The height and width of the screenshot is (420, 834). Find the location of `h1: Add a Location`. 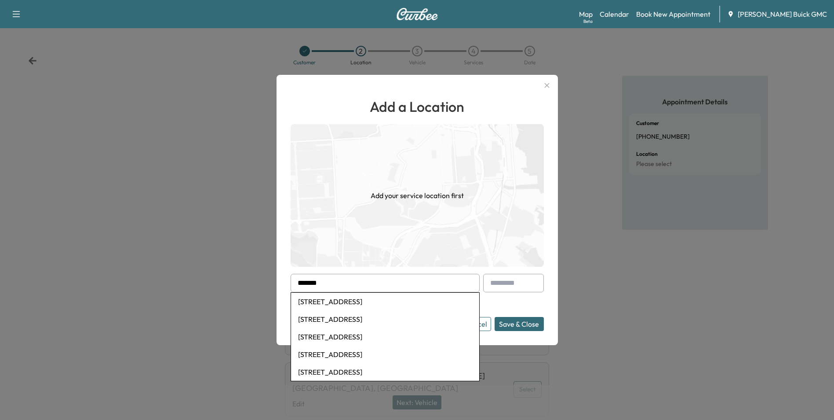

h1: Add a Location is located at coordinates (417, 106).